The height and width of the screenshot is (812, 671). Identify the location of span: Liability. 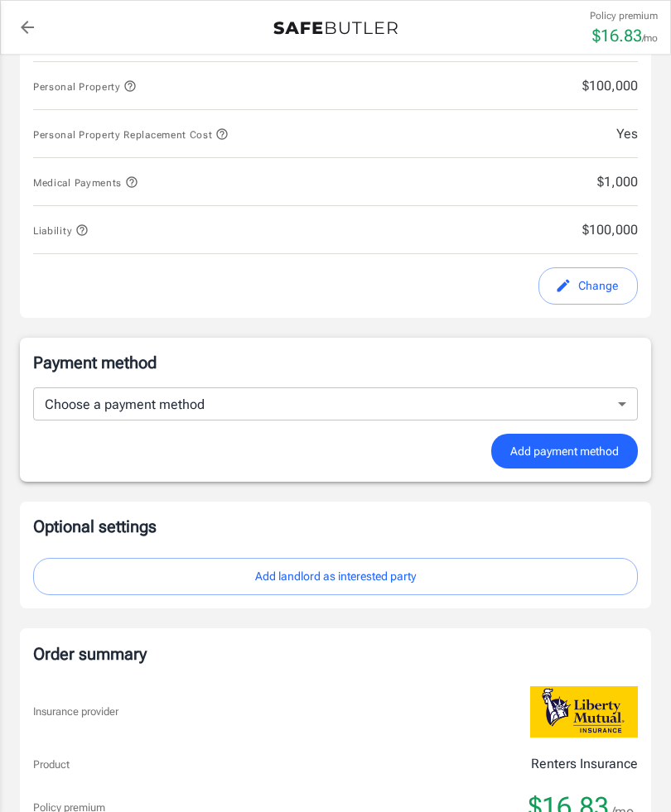
(60, 231).